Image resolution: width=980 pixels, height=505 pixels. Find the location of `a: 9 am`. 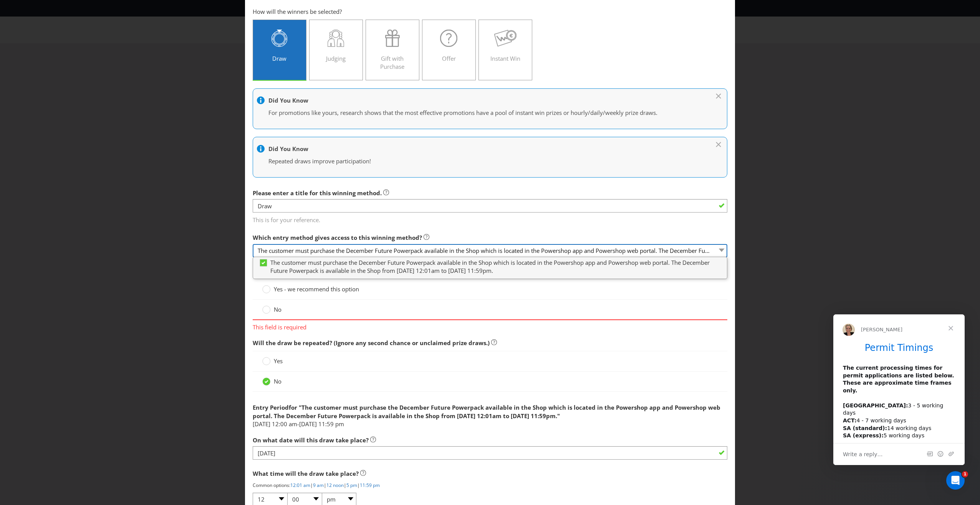

a: 9 am is located at coordinates (318, 485).